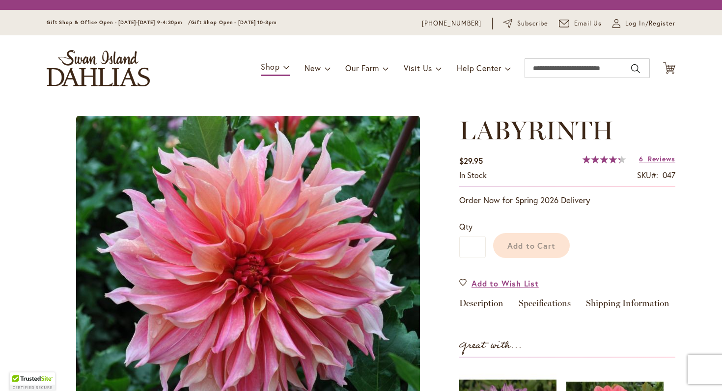 Image resolution: width=722 pixels, height=391 pixels. What do you see at coordinates (635, 69) in the screenshot?
I see `button: Search` at bounding box center [635, 69].